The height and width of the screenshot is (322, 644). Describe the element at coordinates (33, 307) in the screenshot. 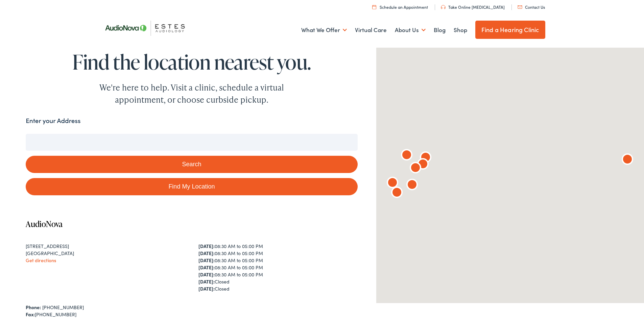

I see `strong: Phone:` at that location.